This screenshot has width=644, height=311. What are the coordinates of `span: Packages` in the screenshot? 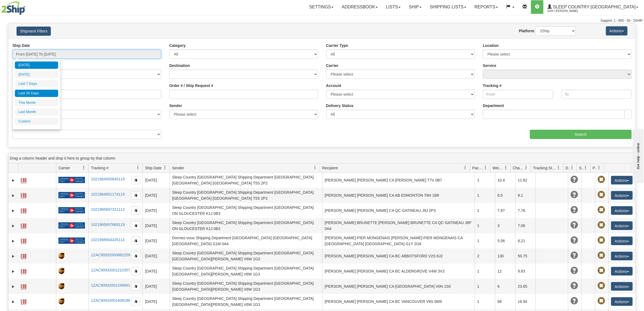 It's located at (478, 168).